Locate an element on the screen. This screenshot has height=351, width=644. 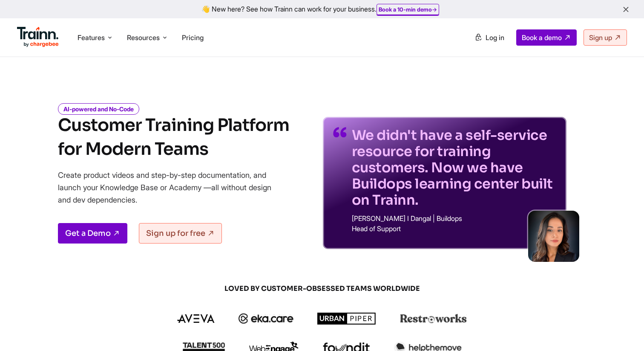
span: Book a demo is located at coordinates (542, 38).